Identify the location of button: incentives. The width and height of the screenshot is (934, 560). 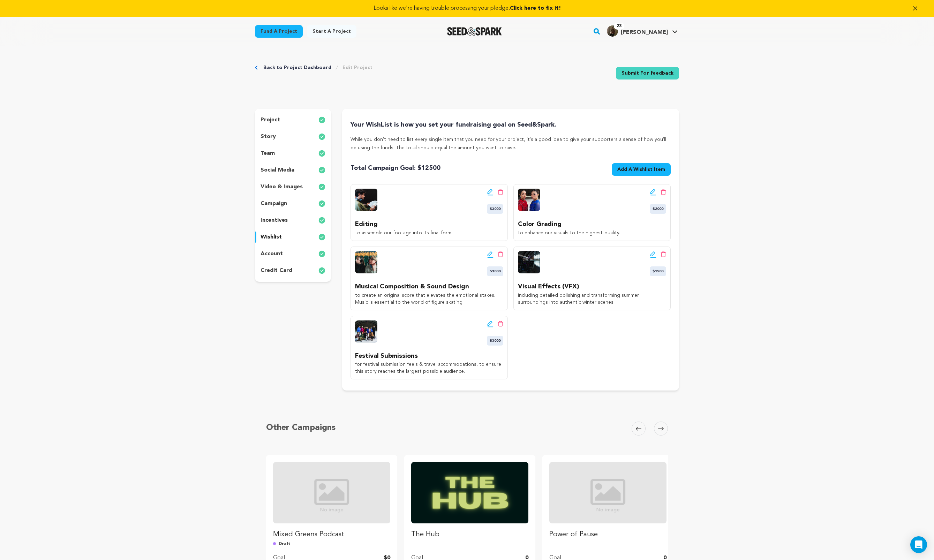
(293, 221).